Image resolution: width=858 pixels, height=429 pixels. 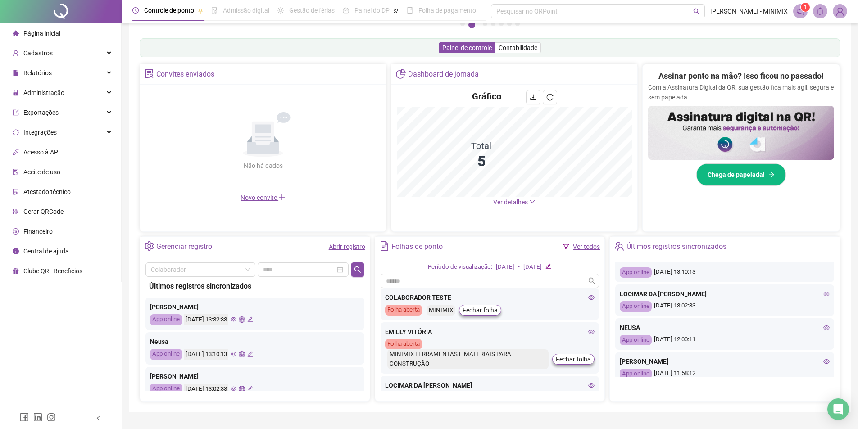 I want to click on span: download, so click(x=533, y=97).